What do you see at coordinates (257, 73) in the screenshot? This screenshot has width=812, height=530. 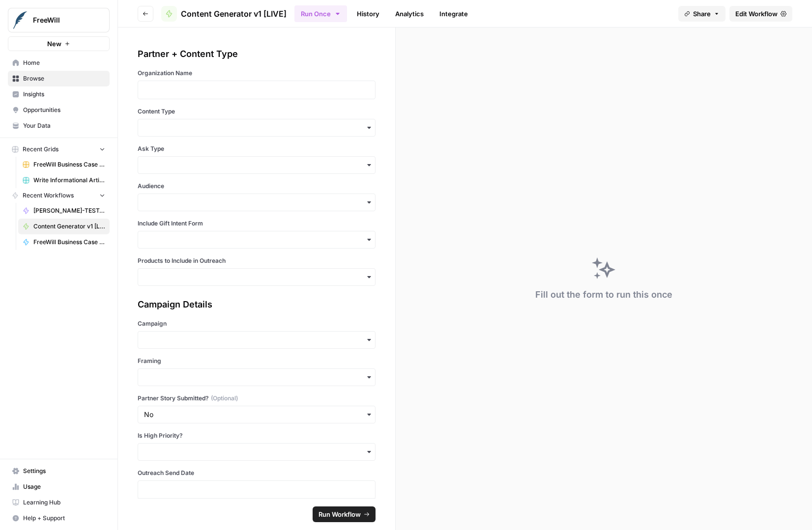 I see `label: Organization Name` at bounding box center [257, 73].